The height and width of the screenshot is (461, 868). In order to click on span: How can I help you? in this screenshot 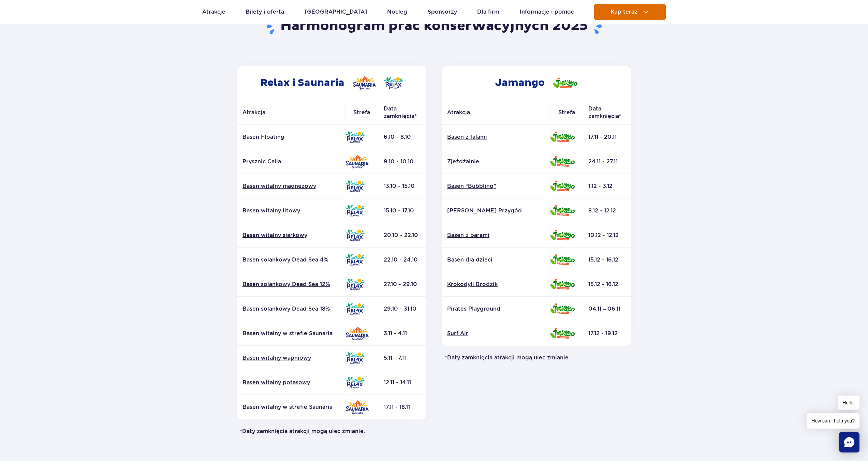, I will do `click(833, 421)`.